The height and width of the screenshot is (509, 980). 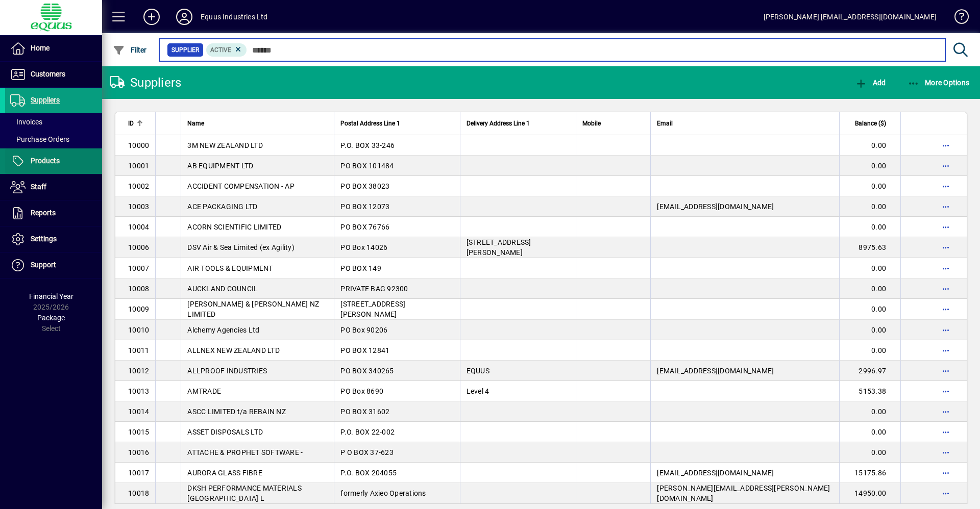 What do you see at coordinates (229, 268) in the screenshot?
I see `span: AIR TOOLS & EQUIPMENT` at bounding box center [229, 268].